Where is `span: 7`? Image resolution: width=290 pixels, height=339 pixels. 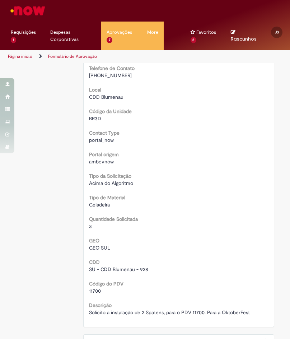
span: 7 is located at coordinates (110, 40).